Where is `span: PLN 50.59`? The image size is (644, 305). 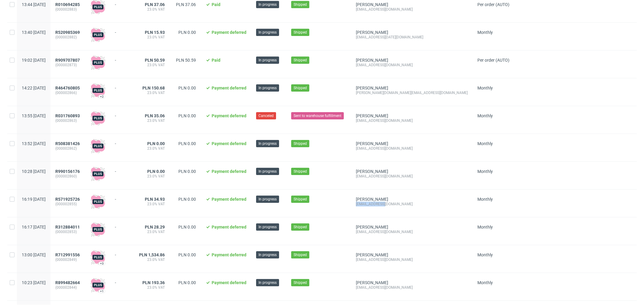
span: PLN 50.59 is located at coordinates (186, 60).